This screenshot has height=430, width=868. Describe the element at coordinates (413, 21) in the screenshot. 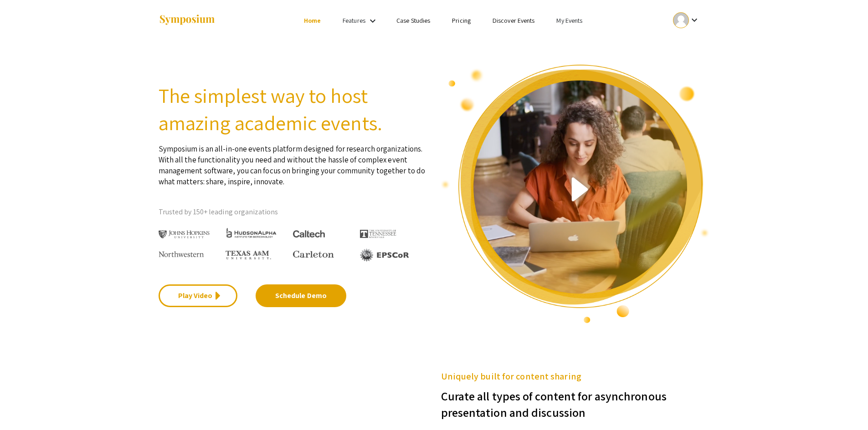

I see `a: Case Studies` at that location.